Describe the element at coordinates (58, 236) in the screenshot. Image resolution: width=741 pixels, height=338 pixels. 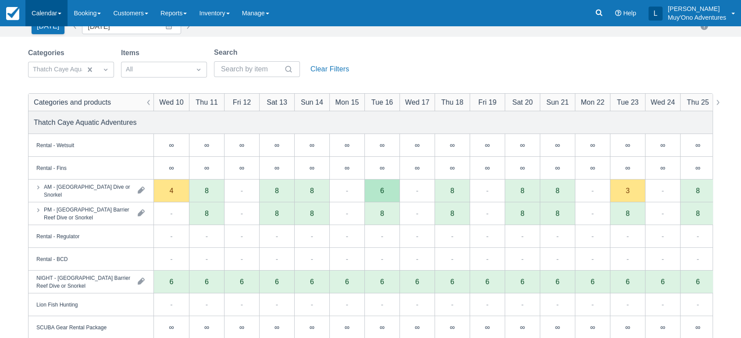
I see `div: Rental - Regulator` at that location.